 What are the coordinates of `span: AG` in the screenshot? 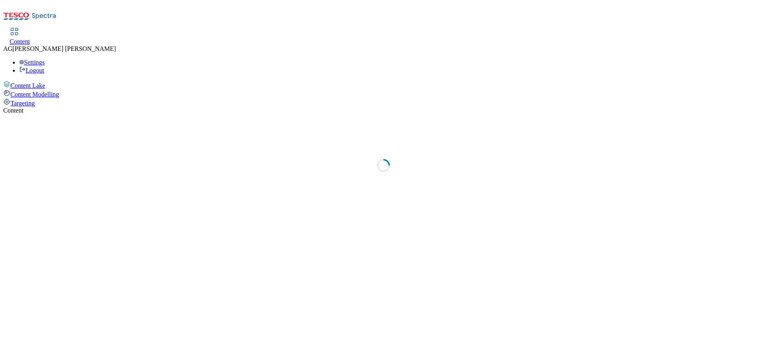 It's located at (8, 49).